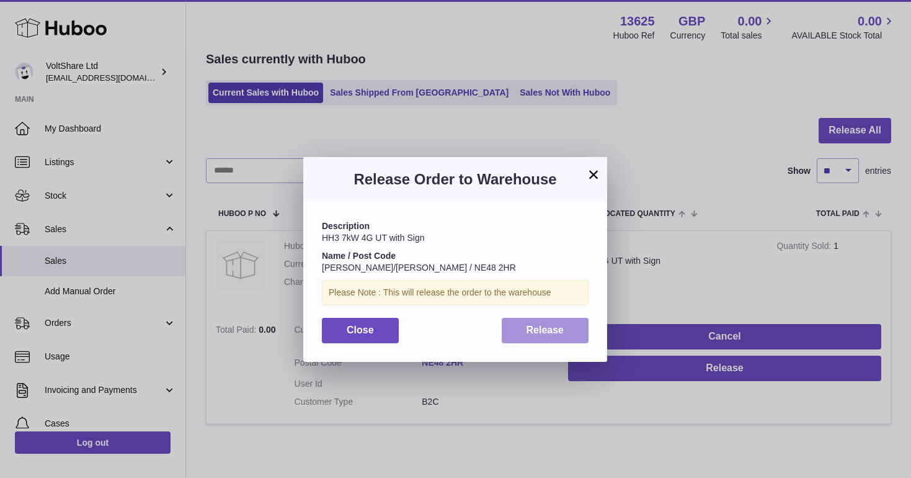 The image size is (911, 478). I want to click on strong: Name / Post Code, so click(358, 256).